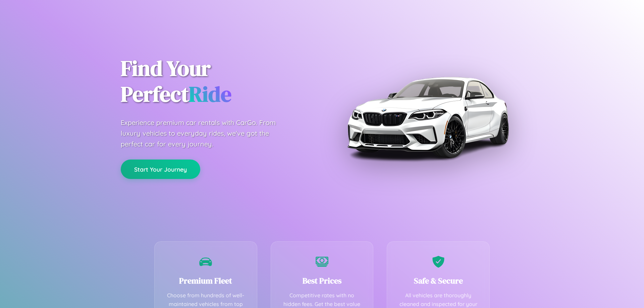 The height and width of the screenshot is (308, 644). Describe the element at coordinates (205, 133) in the screenshot. I see `p: Experience premium car rentals with CarGo. From luxury vehicles to everyday rides, we've got the ...` at that location.